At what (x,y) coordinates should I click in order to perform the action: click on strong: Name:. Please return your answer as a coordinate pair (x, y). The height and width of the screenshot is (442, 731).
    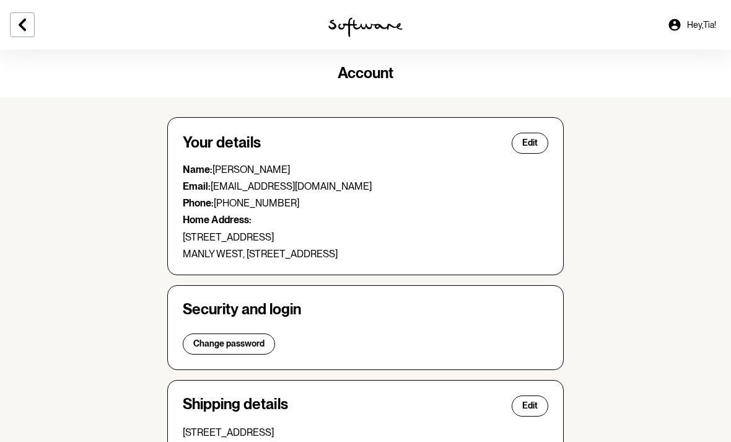
    Looking at the image, I should click on (198, 169).